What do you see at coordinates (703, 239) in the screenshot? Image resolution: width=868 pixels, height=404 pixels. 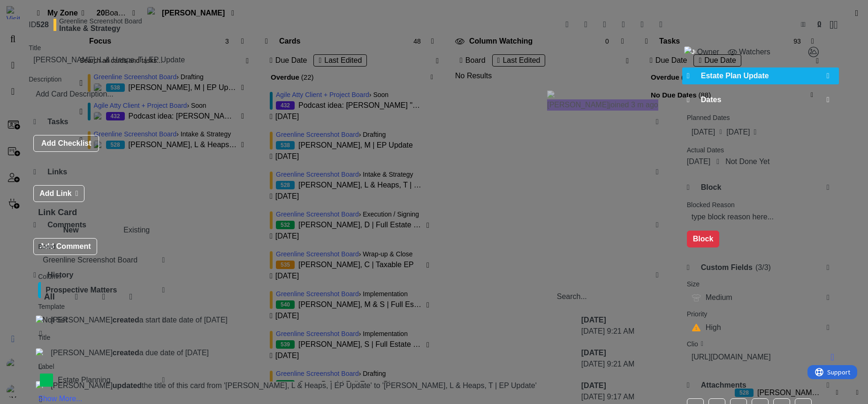 I see `button: Block` at bounding box center [703, 239].